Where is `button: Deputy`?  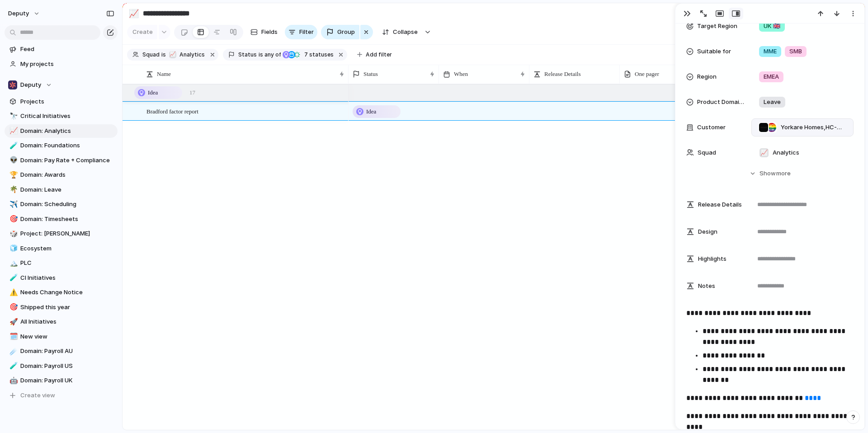
button: Deputy is located at coordinates (61, 85).